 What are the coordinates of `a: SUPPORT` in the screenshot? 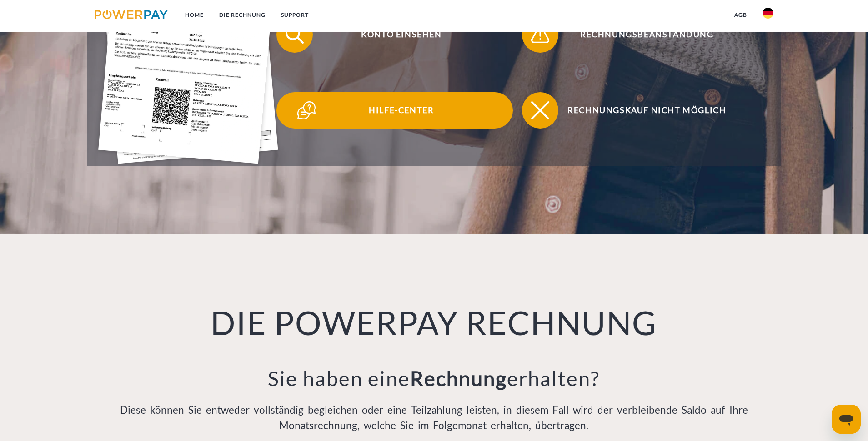 It's located at (294, 15).